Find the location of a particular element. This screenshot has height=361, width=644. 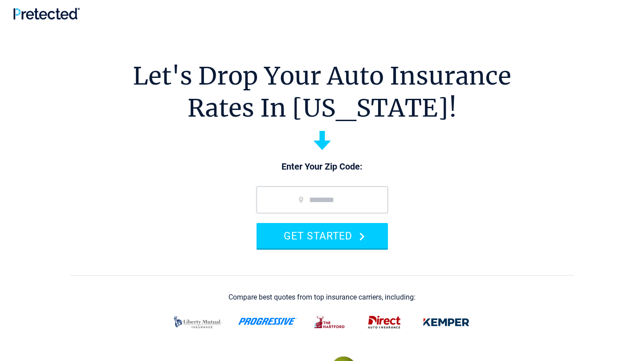

img: Pretected Logo is located at coordinates (46, 14).